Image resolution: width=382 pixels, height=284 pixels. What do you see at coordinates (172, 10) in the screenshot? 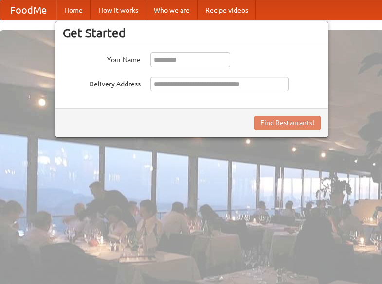
I see `a: Who we are` at bounding box center [172, 10].